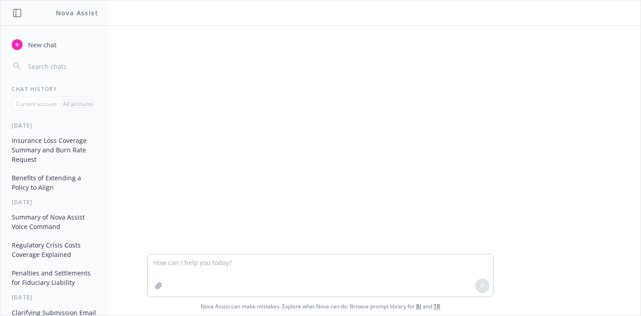 This screenshot has width=641, height=316. Describe the element at coordinates (320, 306) in the screenshot. I see `span: Nova Assist can make mistakes. Explore what Nova can do: Browse prompt library for and` at that location.